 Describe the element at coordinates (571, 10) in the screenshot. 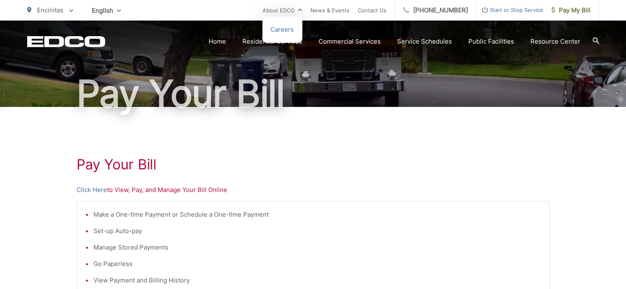

I see `span: Pay My Bill` at that location.